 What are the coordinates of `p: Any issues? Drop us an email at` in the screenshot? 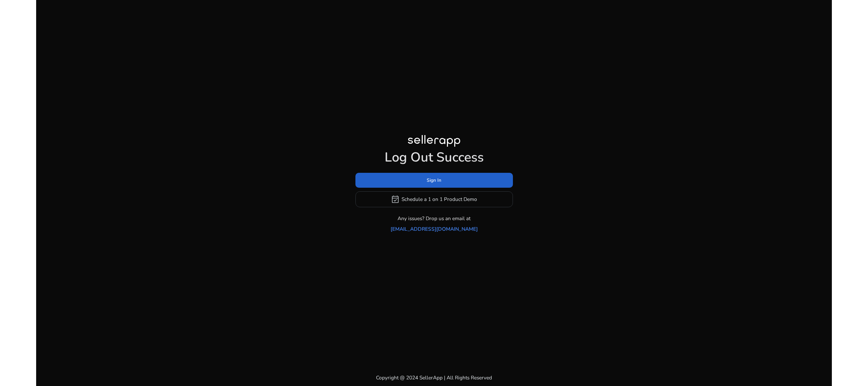 It's located at (434, 218).